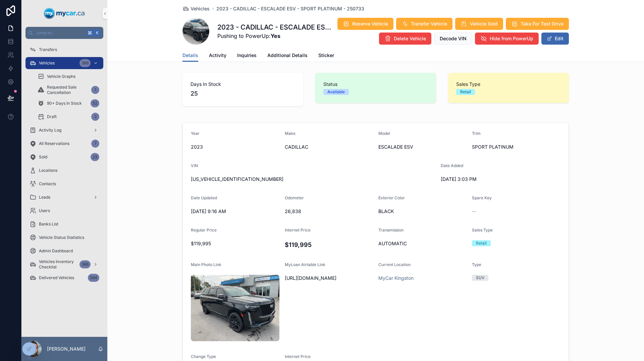  I want to click on span: Spare Key, so click(481, 197).